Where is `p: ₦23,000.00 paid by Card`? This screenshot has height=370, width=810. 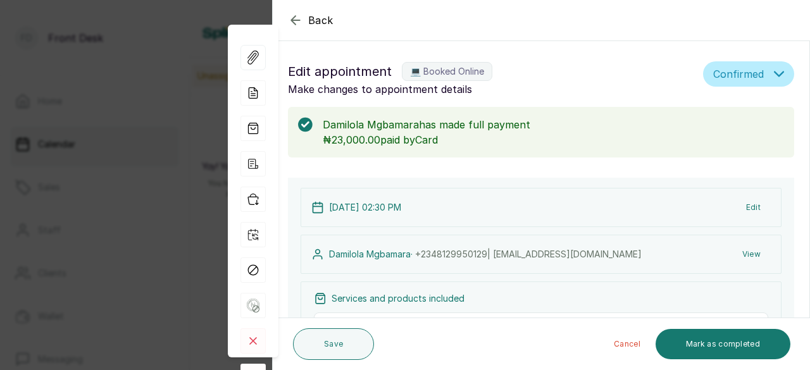 p: ₦23,000.00 paid by Card is located at coordinates (553, 140).